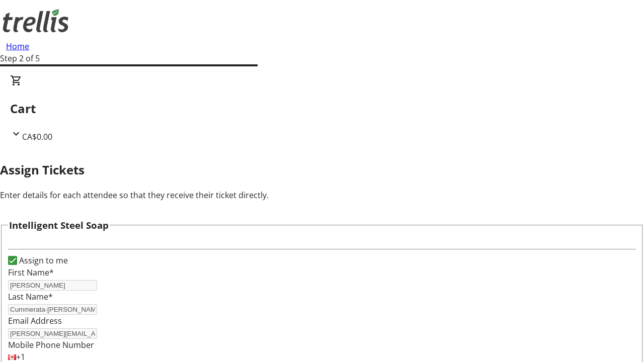  I want to click on label: Mobile Phone Number, so click(51, 345).